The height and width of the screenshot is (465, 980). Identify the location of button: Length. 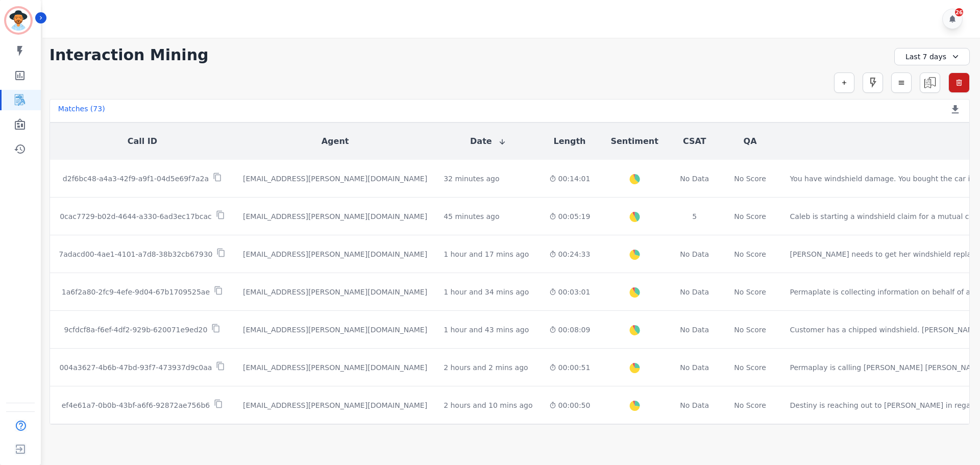
(569, 141).